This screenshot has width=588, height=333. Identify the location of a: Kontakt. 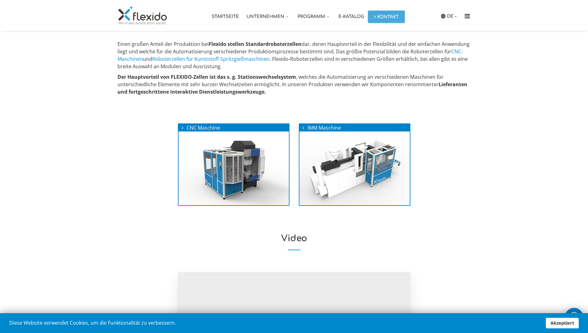
(386, 17).